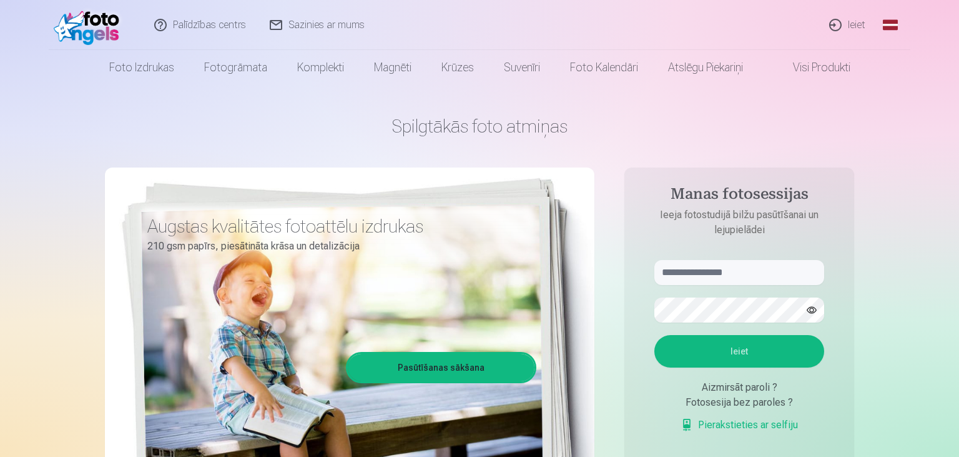  What do you see at coordinates (604, 67) in the screenshot?
I see `a: Foto kalendāri` at bounding box center [604, 67].